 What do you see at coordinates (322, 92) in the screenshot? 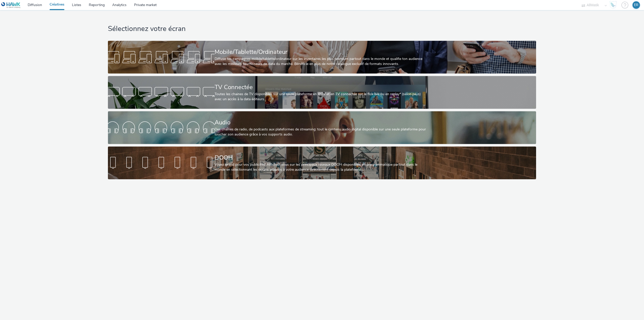
I see `a: TV ConnectéeToutes les chaines de TV disponibles sur une seule plateforme en IPTV et en TV connec...` at bounding box center [322, 92].